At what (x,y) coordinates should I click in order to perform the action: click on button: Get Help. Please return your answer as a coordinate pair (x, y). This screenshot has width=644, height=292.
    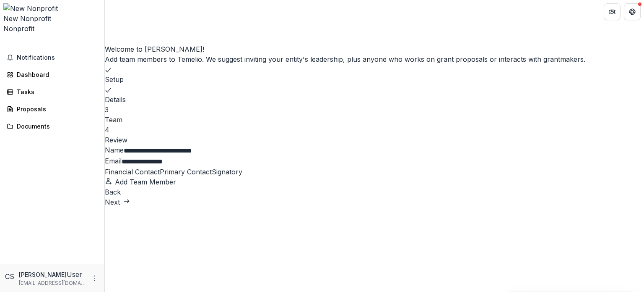
    Looking at the image, I should click on (632, 12).